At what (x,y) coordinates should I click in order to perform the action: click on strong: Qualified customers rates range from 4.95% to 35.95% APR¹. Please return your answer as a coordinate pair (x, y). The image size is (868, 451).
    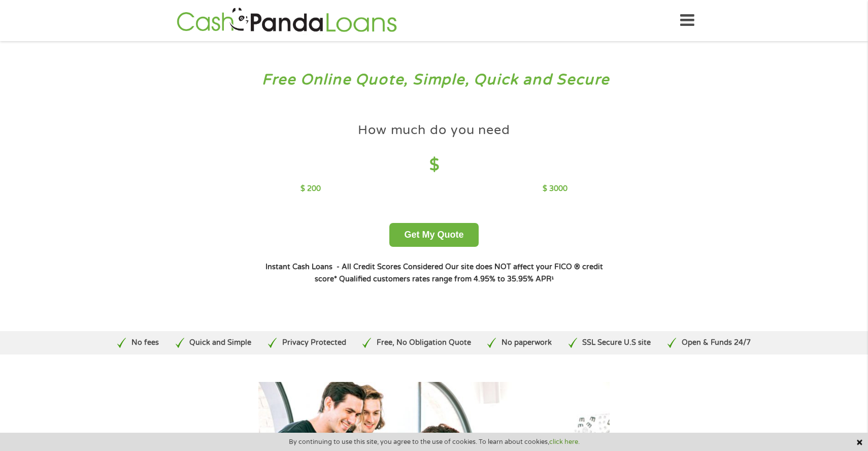
    Looking at the image, I should click on (446, 279).